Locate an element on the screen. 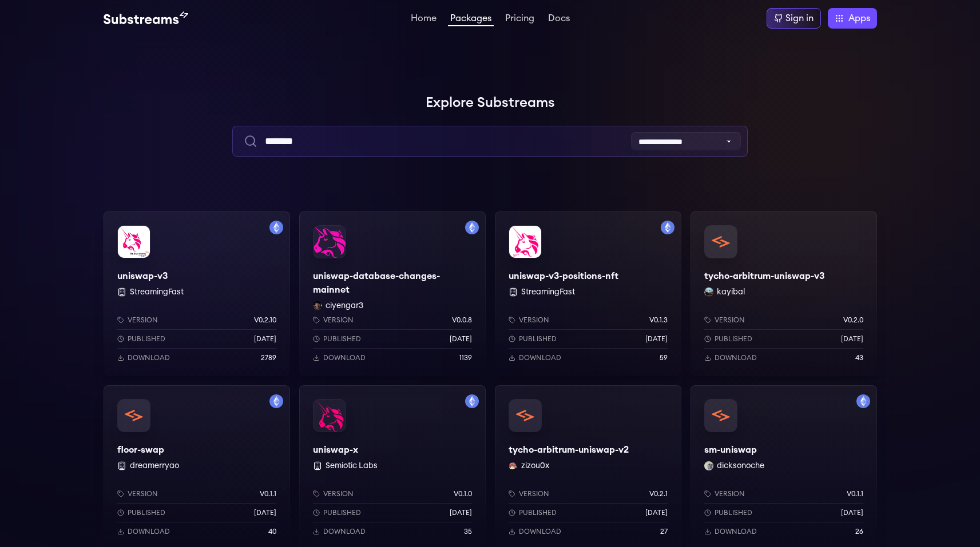 The width and height of the screenshot is (980, 547). p: 59 is located at coordinates (663, 358).